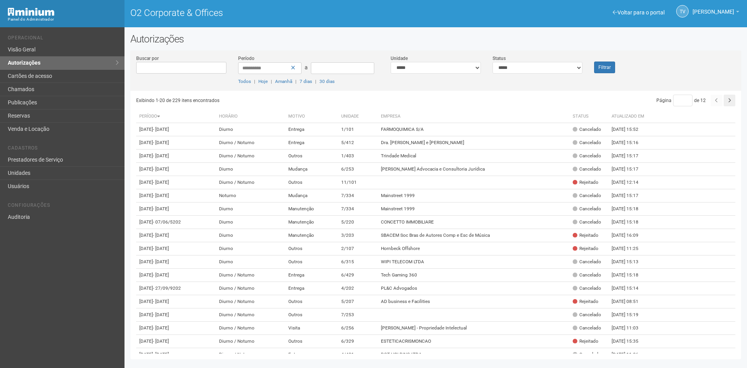 This screenshot has height=368, width=747. Describe the element at coordinates (167, 222) in the screenshot. I see `span: - 07/06/5202` at that location.